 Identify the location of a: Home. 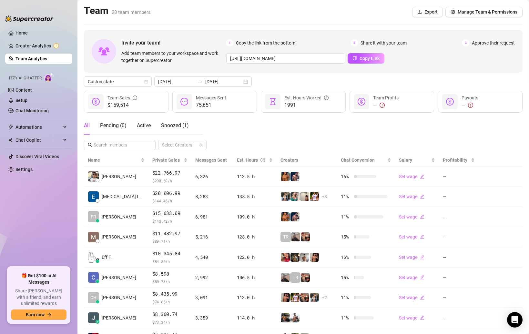
(22, 33).